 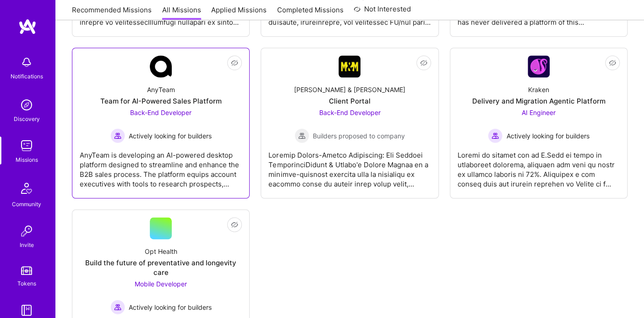 What do you see at coordinates (539, 165) in the screenshot?
I see `div: Loremi do sitamet con ad E.Sedd ei tempo in utlaboreet dolorema, aliquaen adm veni qu nostr ex ul...` at bounding box center [539, 165].